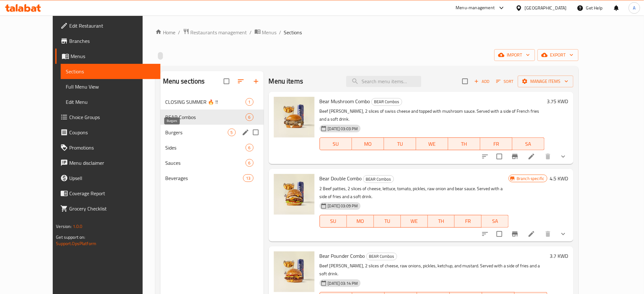 The height and width of the screenshot is (294, 644). What do you see at coordinates (246, 132) in the screenshot?
I see `button: edit` at bounding box center [246, 132].